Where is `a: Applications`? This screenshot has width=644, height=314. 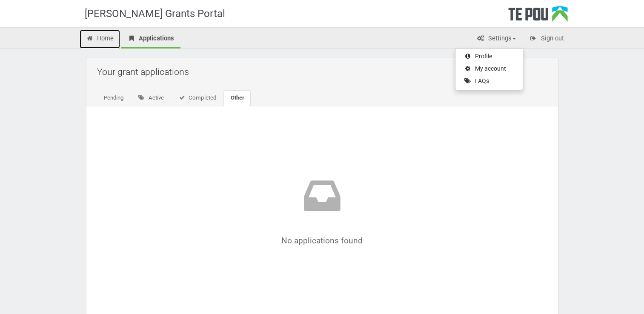
a: Applications is located at coordinates (151, 40).